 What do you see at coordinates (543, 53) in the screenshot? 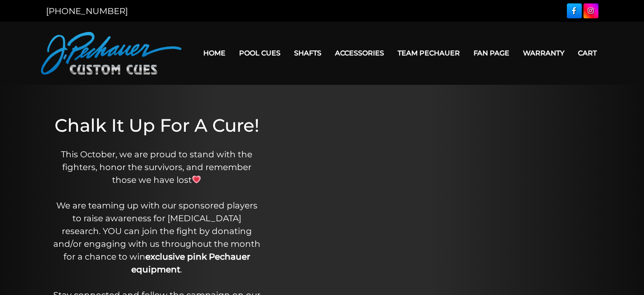
I see `a: Warranty` at bounding box center [543, 53].